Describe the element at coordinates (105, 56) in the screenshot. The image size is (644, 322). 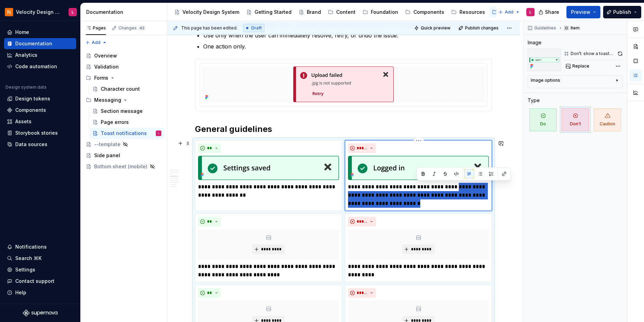
I see `div: Overview` at that location.